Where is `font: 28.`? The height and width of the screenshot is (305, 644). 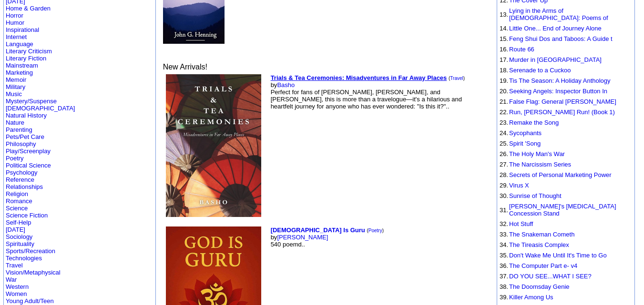
font: 28. is located at coordinates (504, 175).